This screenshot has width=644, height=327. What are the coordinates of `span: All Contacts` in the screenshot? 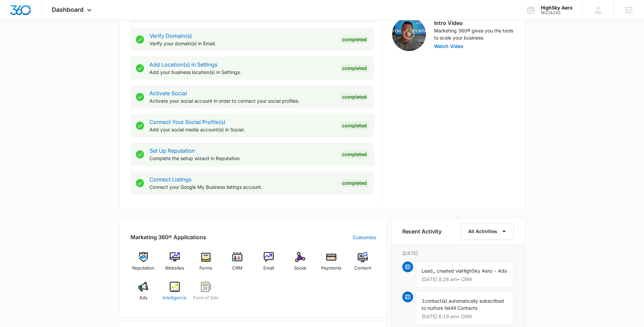 It's located at (464, 307).